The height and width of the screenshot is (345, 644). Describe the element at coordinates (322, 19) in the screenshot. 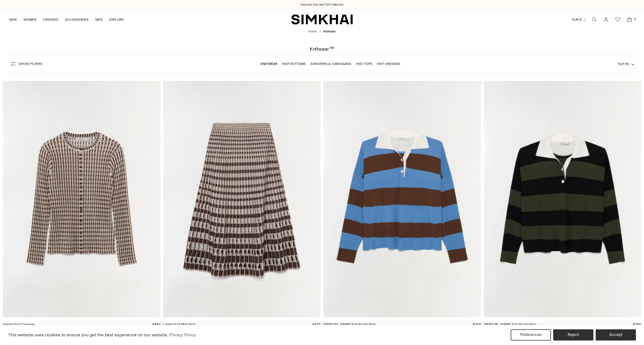

I see `a: SIMKHAI` at that location.